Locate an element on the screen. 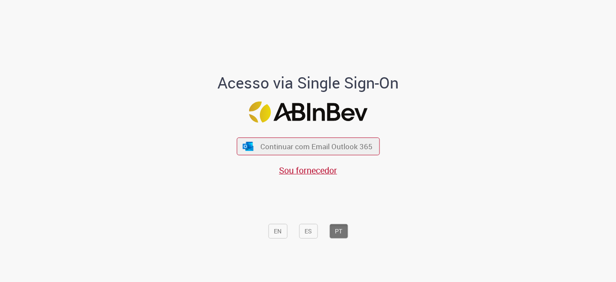  h1: Acesso via Single Sign-On is located at coordinates (308, 82).